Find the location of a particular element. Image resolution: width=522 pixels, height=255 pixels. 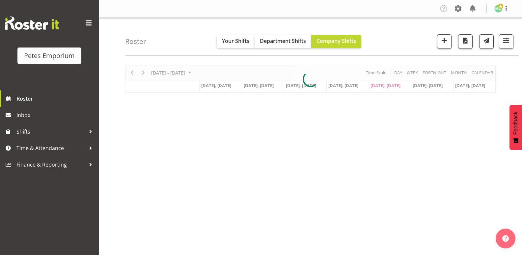

img: melanie-richardson713.jpg is located at coordinates (498, 9).